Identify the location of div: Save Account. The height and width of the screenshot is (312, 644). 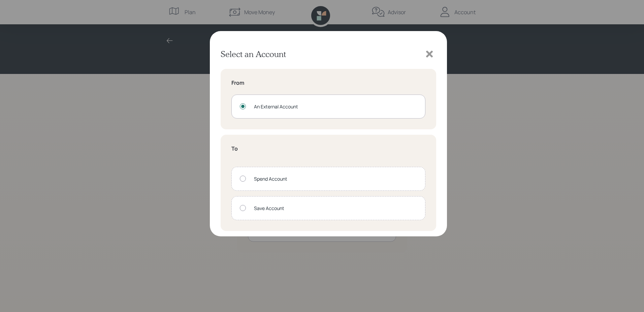
(335, 207).